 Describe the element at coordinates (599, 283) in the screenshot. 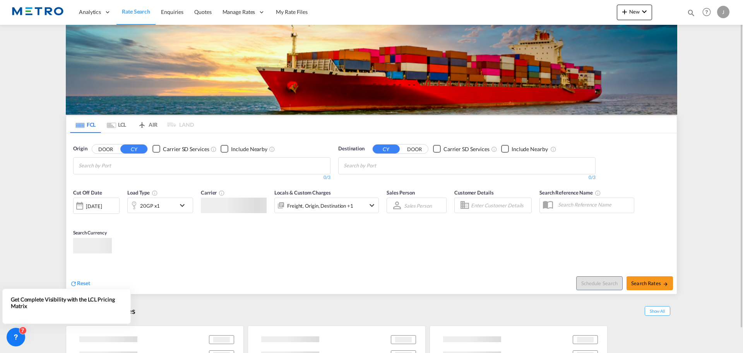

I see `button: Note: By default Schedule search will only considerorigin ports, destination ports and cut off da...` at that location.